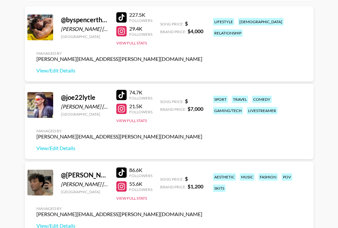 The width and height of the screenshot is (338, 228). I want to click on div: gaming/tech, so click(228, 110).